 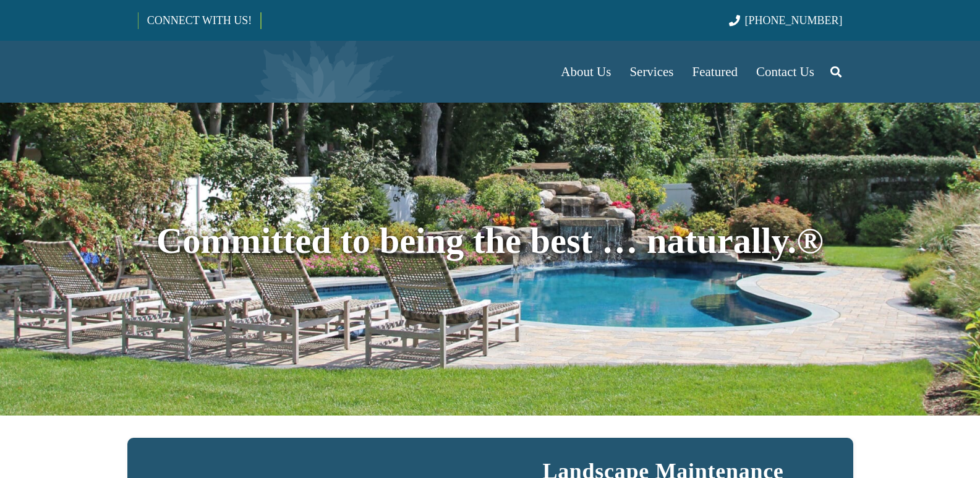 What do you see at coordinates (836, 72) in the screenshot?
I see `a: Search` at bounding box center [836, 72].